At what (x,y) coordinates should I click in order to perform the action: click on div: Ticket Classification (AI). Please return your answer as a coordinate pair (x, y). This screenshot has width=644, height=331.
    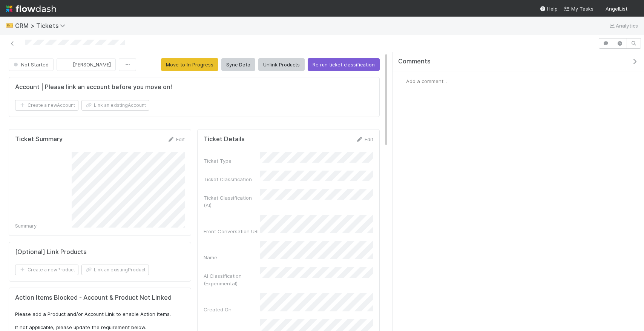
    Looking at the image, I should click on (232, 202).